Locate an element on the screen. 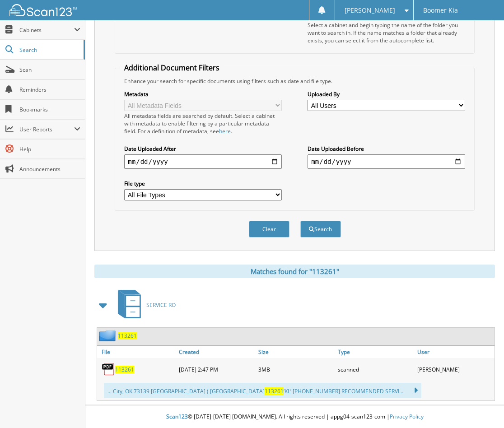 The image size is (504, 428). legend: Additional Document Filters is located at coordinates (171, 67).